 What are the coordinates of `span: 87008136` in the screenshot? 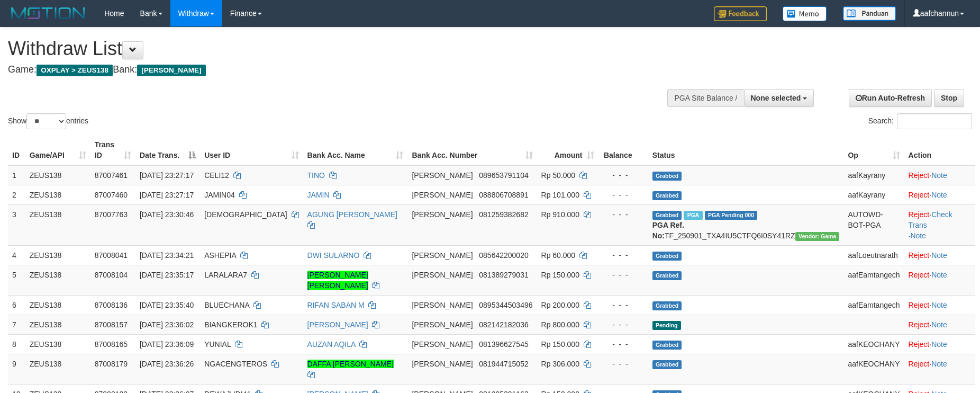 It's located at (111, 305).